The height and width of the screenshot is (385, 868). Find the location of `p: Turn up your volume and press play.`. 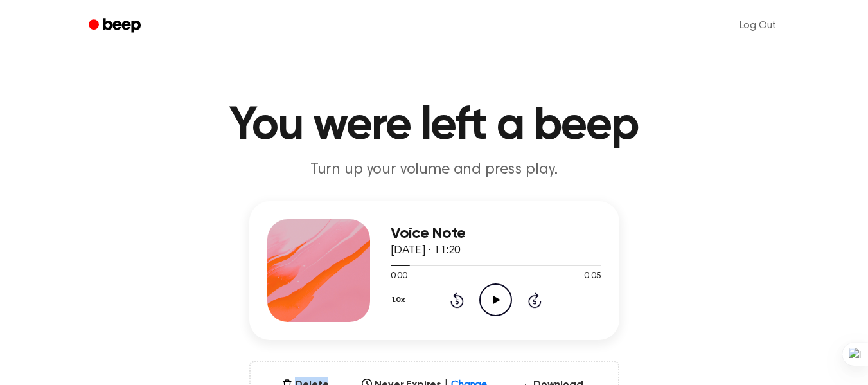

p: Turn up your volume and press play. is located at coordinates (434, 170).